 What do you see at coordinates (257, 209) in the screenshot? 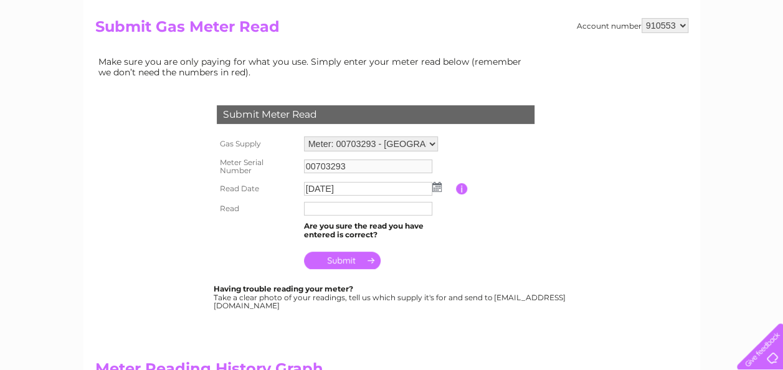
I see `th: Read` at bounding box center [257, 209].